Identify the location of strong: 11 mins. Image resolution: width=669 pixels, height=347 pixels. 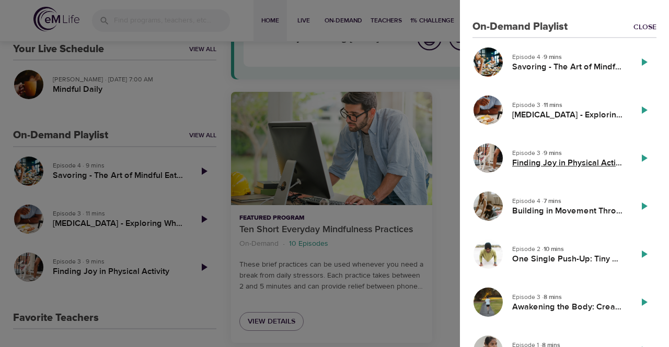
(553, 105).